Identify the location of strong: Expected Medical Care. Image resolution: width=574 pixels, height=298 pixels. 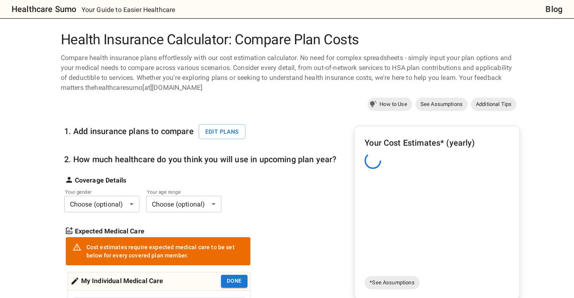
(110, 231).